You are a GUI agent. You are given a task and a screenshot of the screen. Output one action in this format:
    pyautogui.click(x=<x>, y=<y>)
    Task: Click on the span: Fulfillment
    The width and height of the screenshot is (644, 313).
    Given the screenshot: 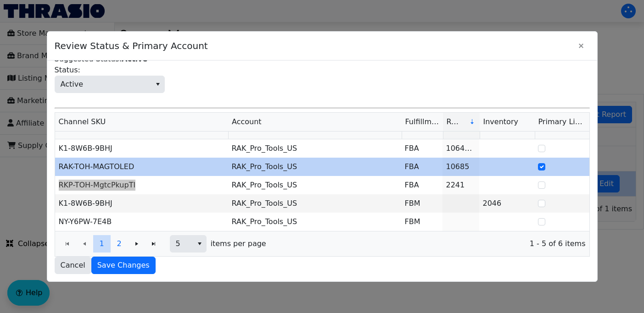 What is the action you would take?
    pyautogui.click(x=422, y=122)
    